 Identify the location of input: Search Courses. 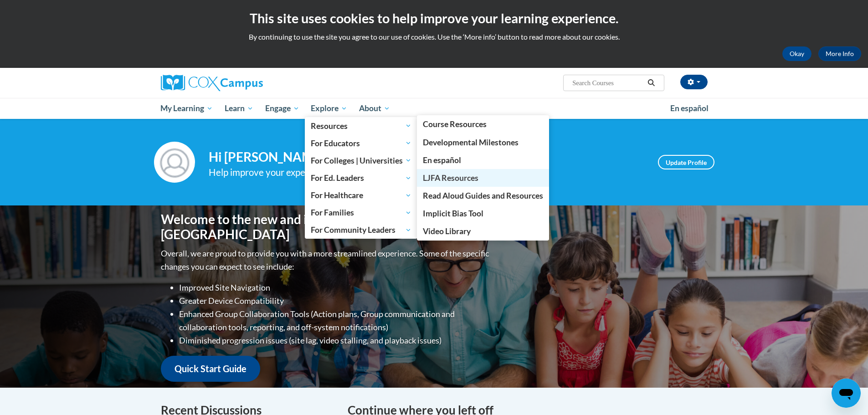
(607, 83).